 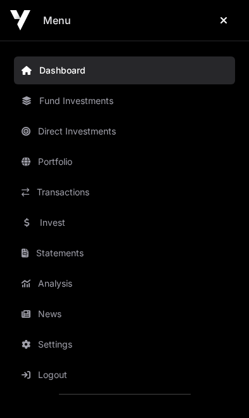 I want to click on a: Dashboard, so click(x=124, y=70).